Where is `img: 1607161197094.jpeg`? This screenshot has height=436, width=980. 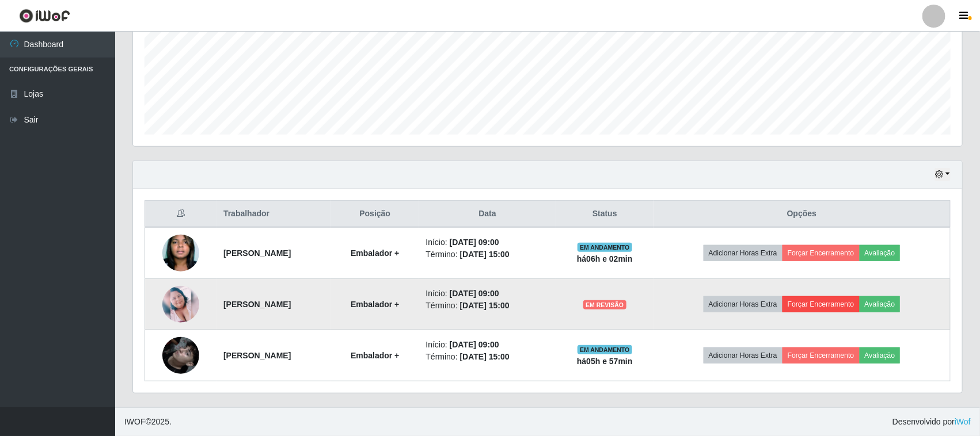
img: 1607161197094.jpeg is located at coordinates (181, 253).